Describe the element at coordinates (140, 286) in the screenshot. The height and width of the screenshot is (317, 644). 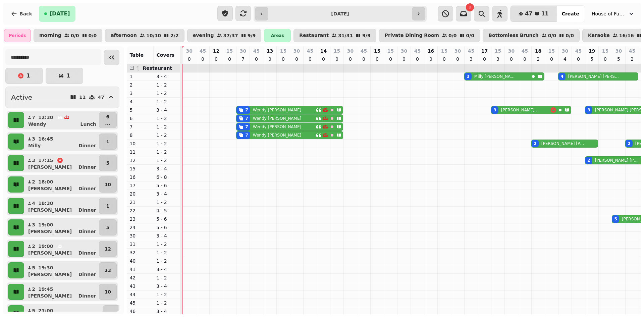
I see `p: 43` at that location.